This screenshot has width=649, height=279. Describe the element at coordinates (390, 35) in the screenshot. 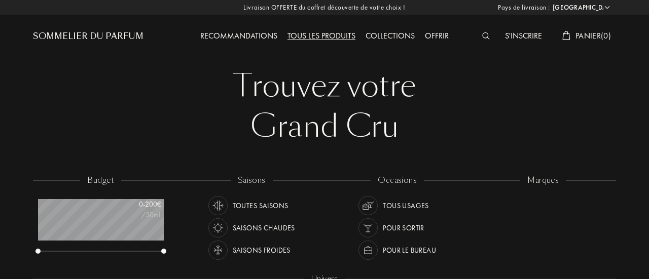

I see `a: Collections` at that location.